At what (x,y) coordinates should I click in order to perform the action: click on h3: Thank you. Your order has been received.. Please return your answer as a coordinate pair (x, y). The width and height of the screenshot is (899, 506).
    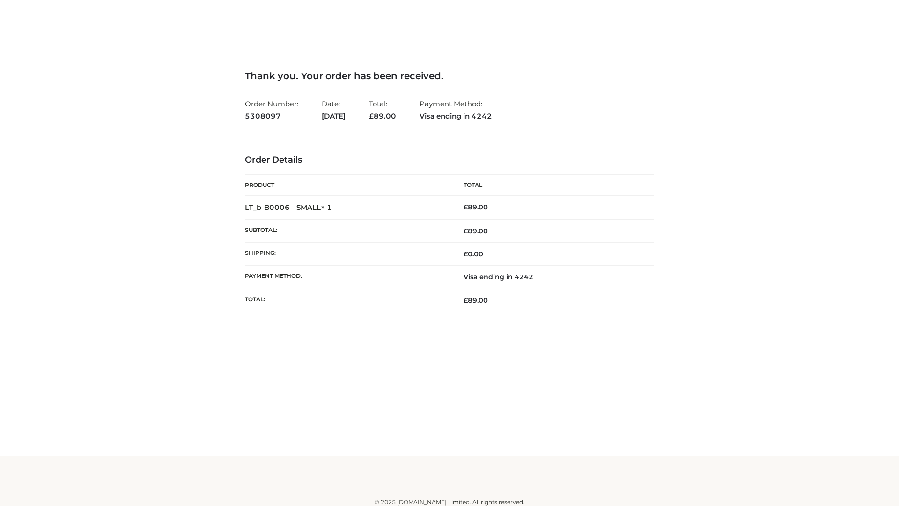
    Looking at the image, I should click on (449, 76).